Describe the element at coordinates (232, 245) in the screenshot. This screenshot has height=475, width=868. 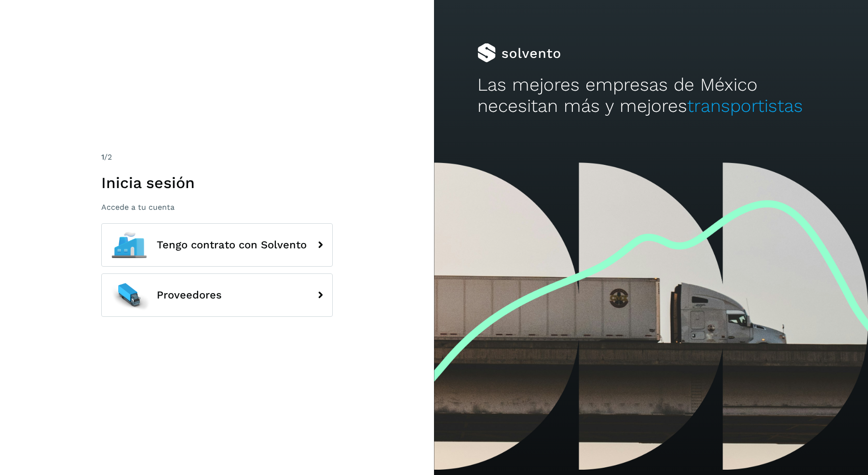
I see `span: Tengo contrato con Solvento` at that location.